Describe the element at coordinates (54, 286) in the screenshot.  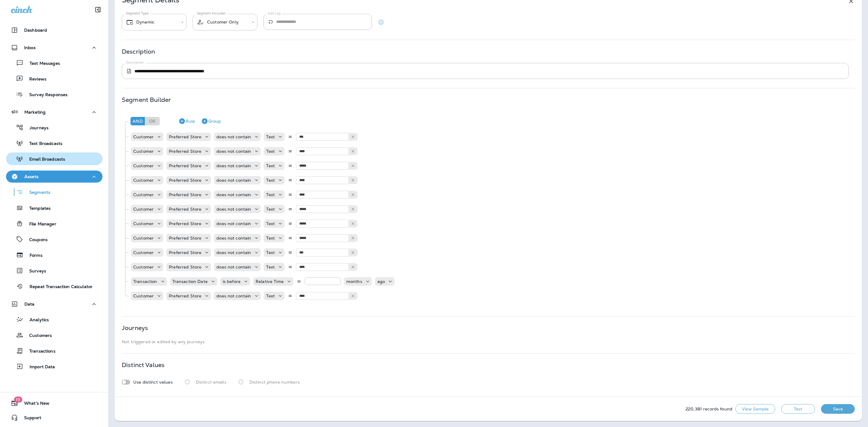
I see `button: Repeat Transaction Calculator` at that location.